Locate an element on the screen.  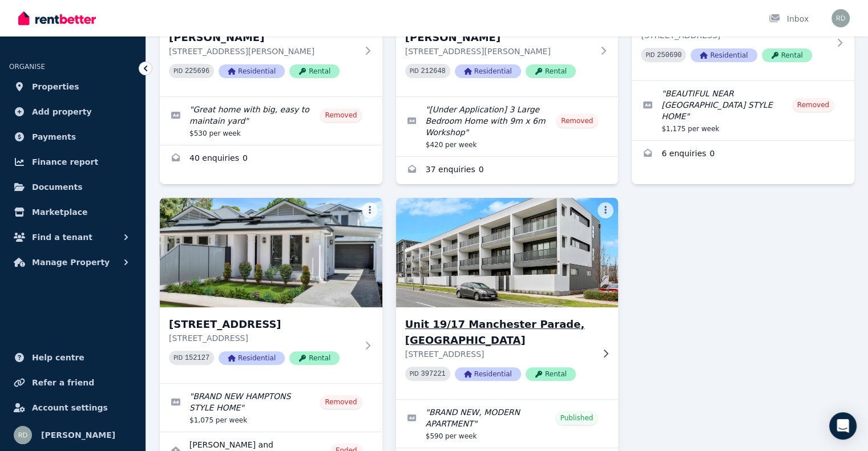
span: Finance report is located at coordinates (65, 162).